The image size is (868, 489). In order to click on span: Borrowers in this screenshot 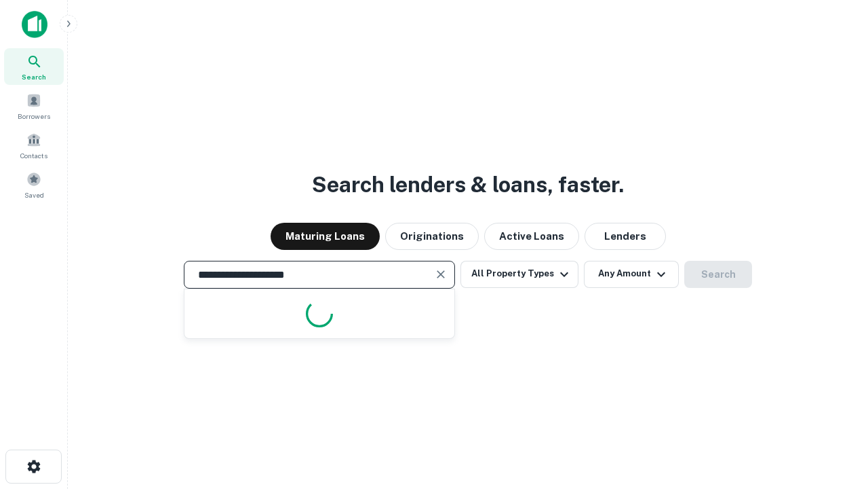, I will do `click(34, 116)`.